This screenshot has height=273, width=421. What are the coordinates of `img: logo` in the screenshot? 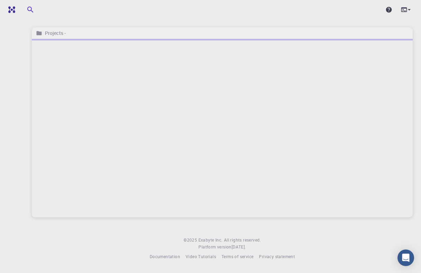 It's located at (10, 10).